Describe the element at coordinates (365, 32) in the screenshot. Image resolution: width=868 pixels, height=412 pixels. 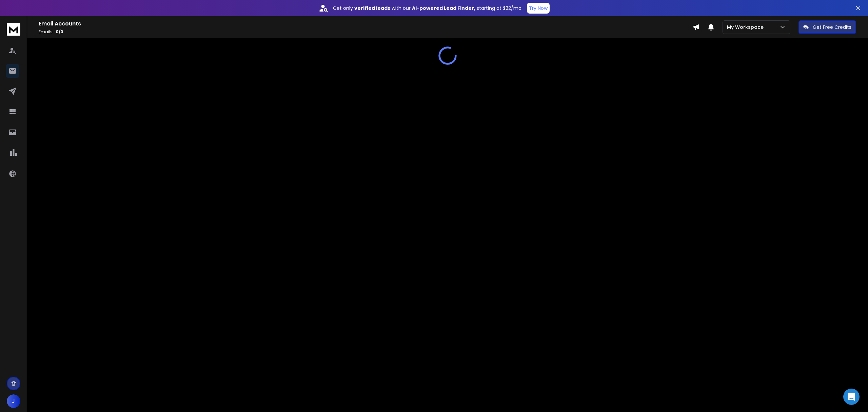
I see `p: Emails :` at that location.